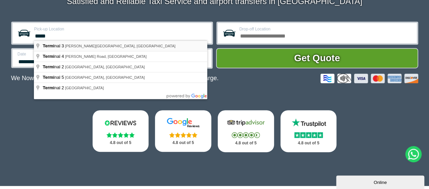  Describe the element at coordinates (326, 29) in the screenshot. I see `label: Drop-off Location` at that location.